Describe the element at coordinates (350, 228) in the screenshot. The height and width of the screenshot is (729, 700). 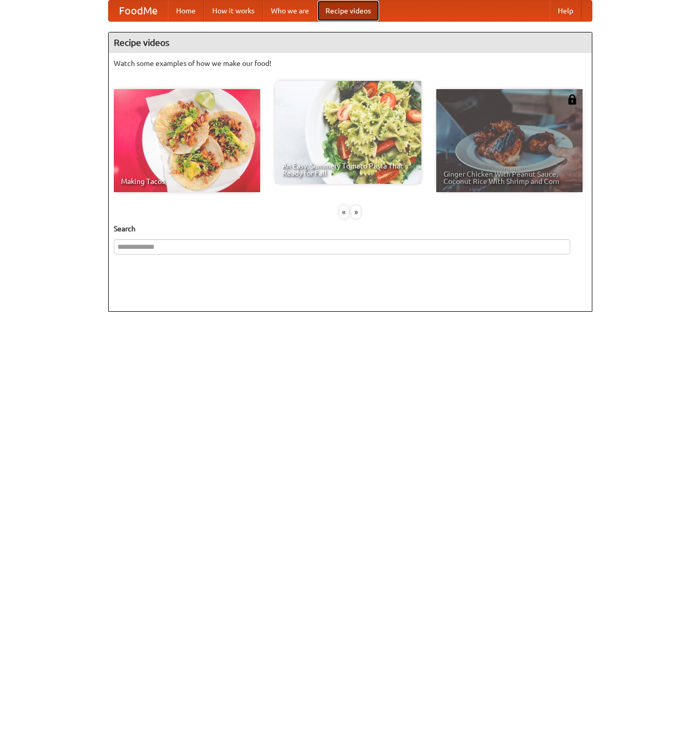
I see `h5: Search` at that location.